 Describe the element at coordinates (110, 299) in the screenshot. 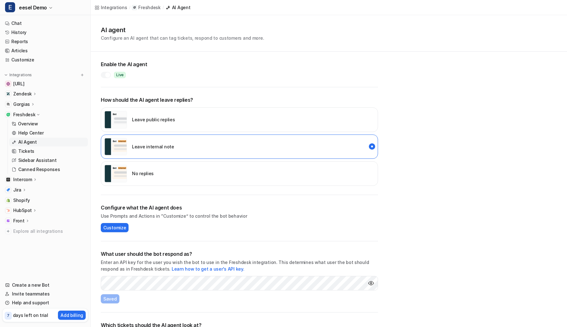

I see `button: Saved` at that location.